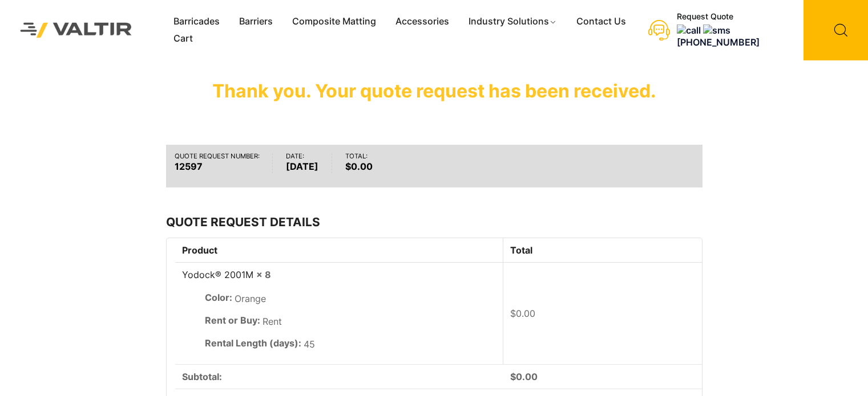 The image size is (868, 396). Describe the element at coordinates (602, 250) in the screenshot. I see `th: Total` at that location.